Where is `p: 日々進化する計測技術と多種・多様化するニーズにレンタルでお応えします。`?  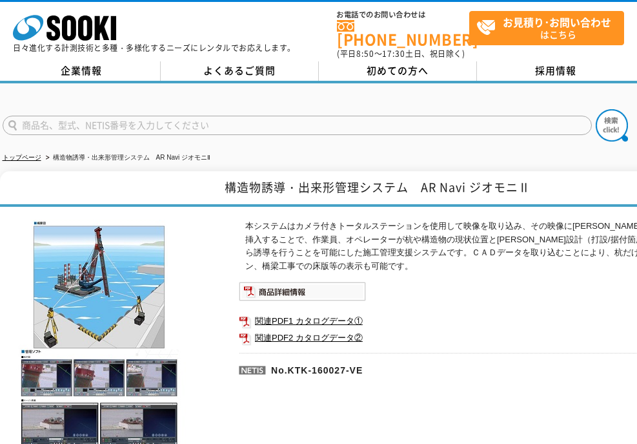 p: 日々進化する計測技術と多種・多様化するニーズにレンタルでお応えします。 is located at coordinates (154, 48).